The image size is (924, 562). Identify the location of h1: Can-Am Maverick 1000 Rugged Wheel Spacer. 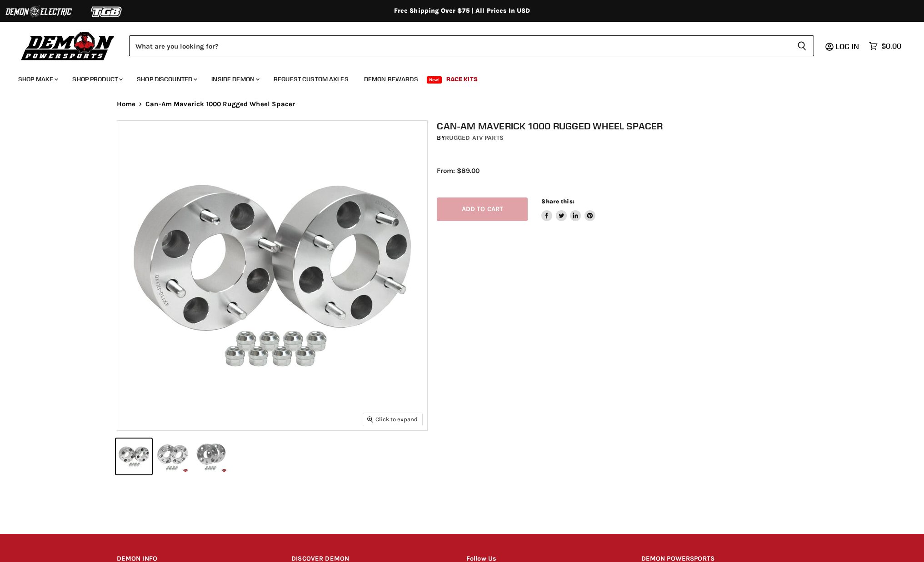
(627, 126).